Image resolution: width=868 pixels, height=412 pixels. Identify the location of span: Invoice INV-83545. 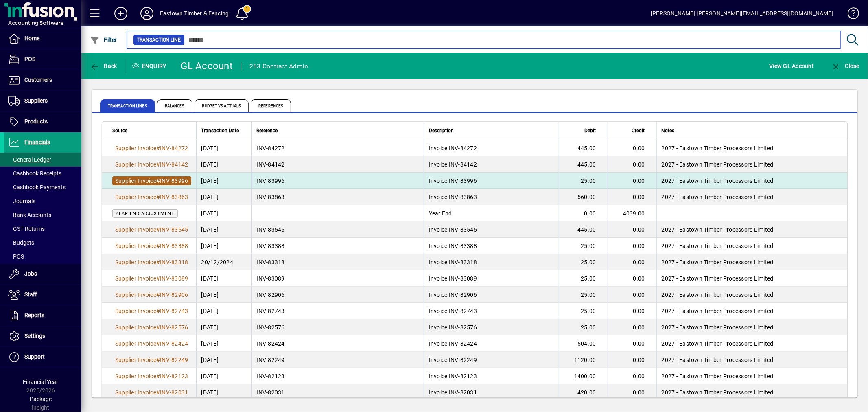
(453, 229).